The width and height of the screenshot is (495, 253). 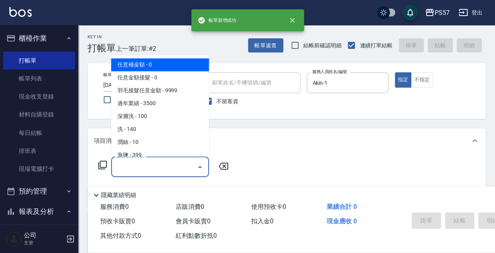 What do you see at coordinates (292, 20) in the screenshot?
I see `button: close` at bounding box center [292, 20].